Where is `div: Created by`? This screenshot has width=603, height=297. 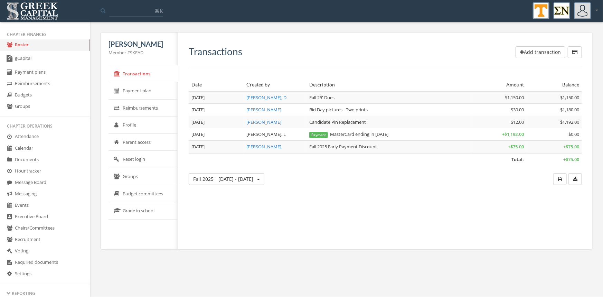 div: Created by is located at coordinates (275, 85).